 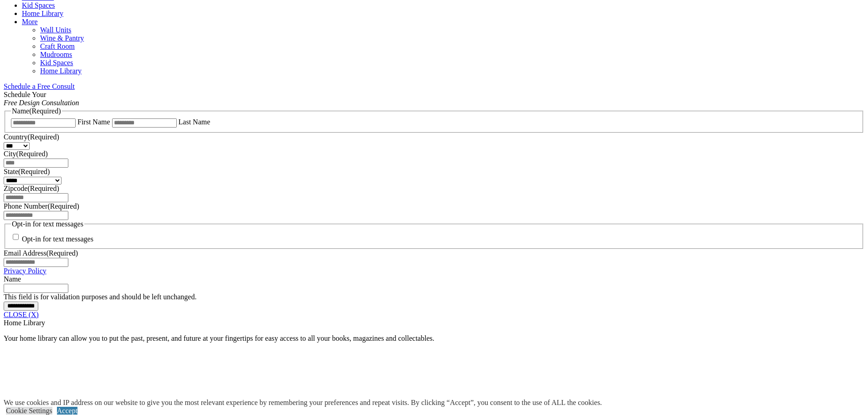 What do you see at coordinates (67, 411) in the screenshot?
I see `a: Accept` at bounding box center [67, 411].